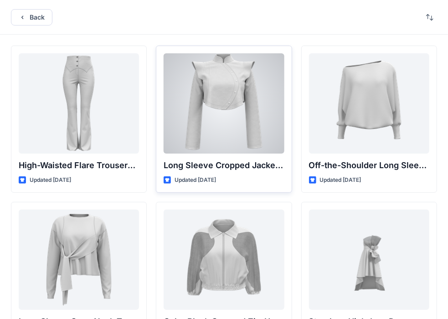 The image size is (448, 319). I want to click on a: Off-the-Shoulder Long Sleeve Top, so click(369, 103).